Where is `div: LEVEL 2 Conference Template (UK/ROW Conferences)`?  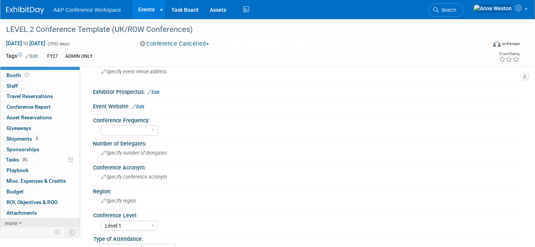
div: LEVEL 2 Conference Template (UK/ROW Conferences) is located at coordinates (239, 30).